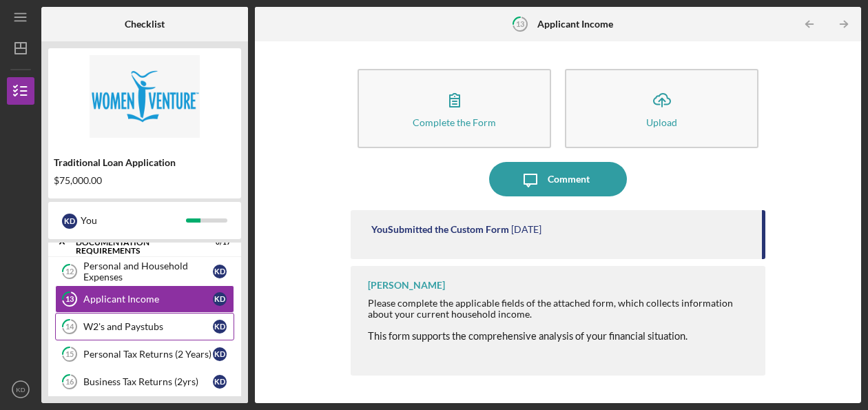 Image resolution: width=868 pixels, height=410 pixels. Describe the element at coordinates (145, 97) in the screenshot. I see `img: Product logo` at that location.